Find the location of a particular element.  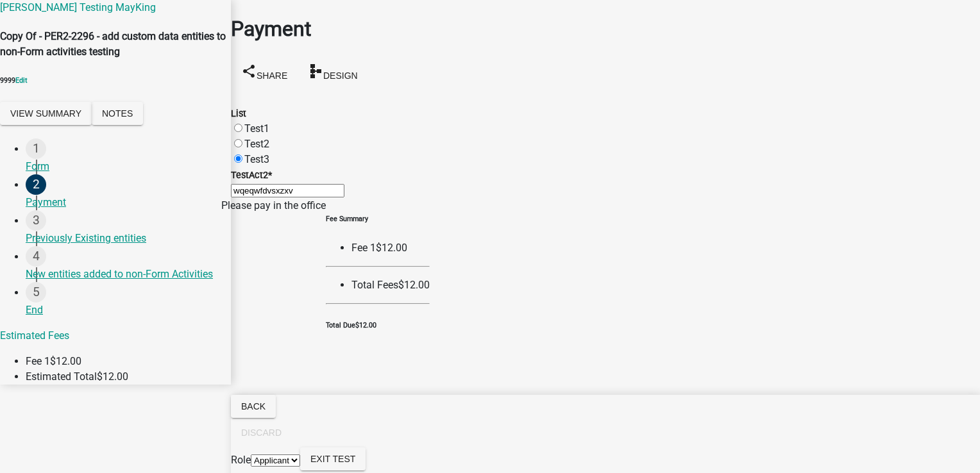

div: 2 is located at coordinates (36, 185).